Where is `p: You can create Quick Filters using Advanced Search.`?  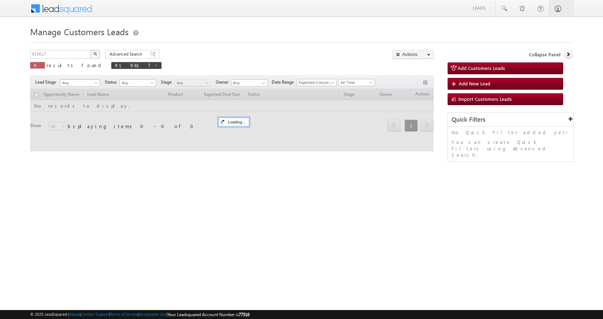
p: You can create Quick Filters using Advanced Search. is located at coordinates (510, 149).